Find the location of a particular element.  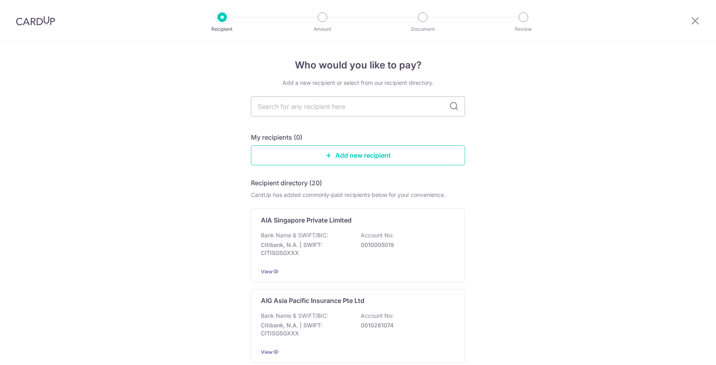

img: CardUp is located at coordinates (36, 21).